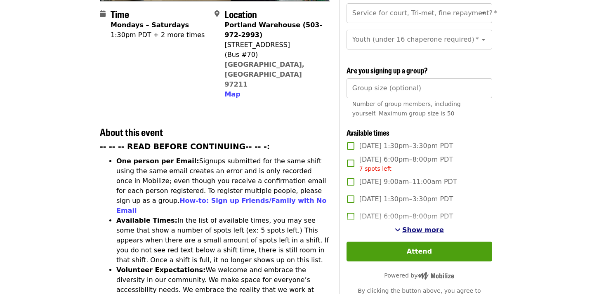 The width and height of the screenshot is (599, 294). Describe the element at coordinates (375, 169) in the screenshot. I see `span: 7 spots left` at that location.